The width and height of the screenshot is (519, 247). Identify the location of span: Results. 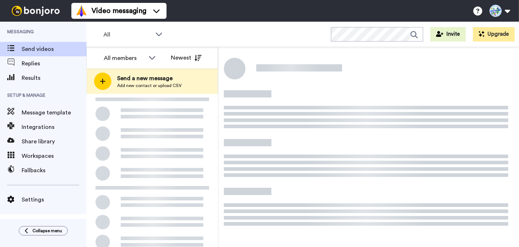
(54, 78).